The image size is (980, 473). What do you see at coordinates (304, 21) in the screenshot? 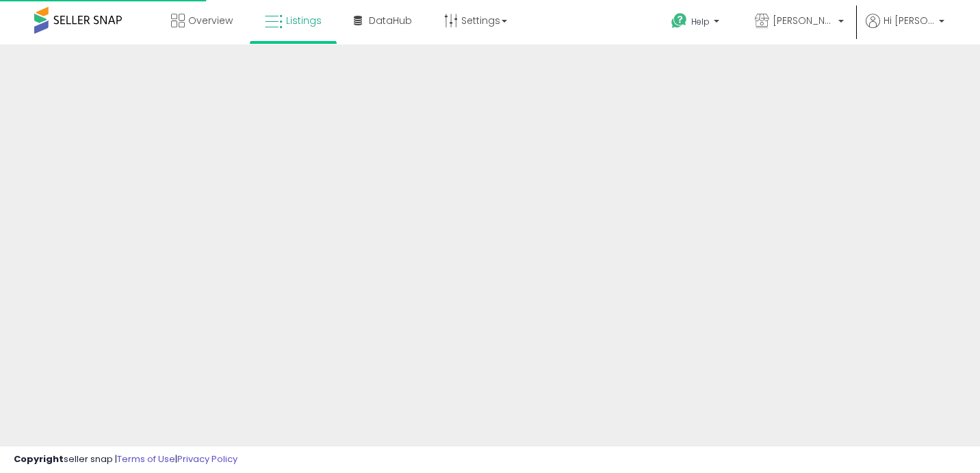
I see `span: Listings` at bounding box center [304, 21].